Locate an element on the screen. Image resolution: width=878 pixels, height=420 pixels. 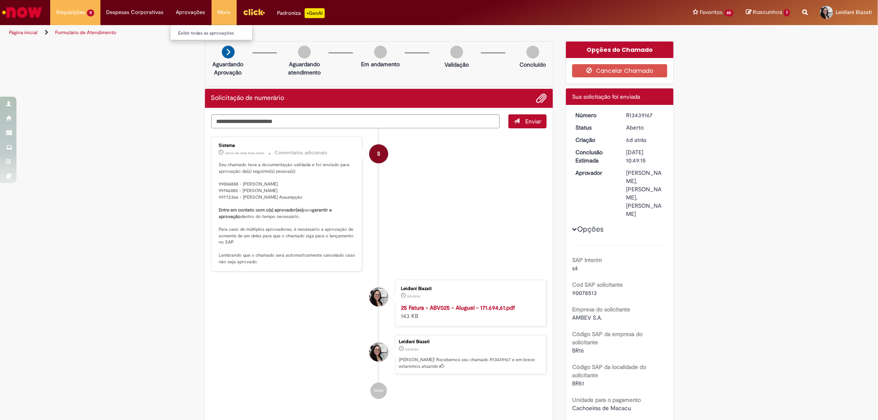
button: Cancelar Chamado is located at coordinates (620, 71).